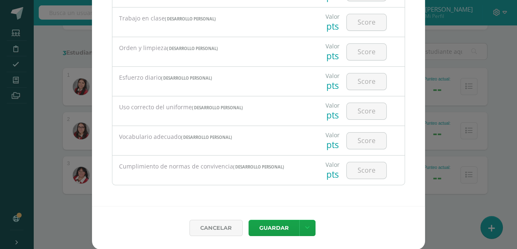 Image resolution: width=517 pixels, height=249 pixels. What do you see at coordinates (210, 137) in the screenshot?
I see `div: Vocabulario adecuado` at bounding box center [210, 137].